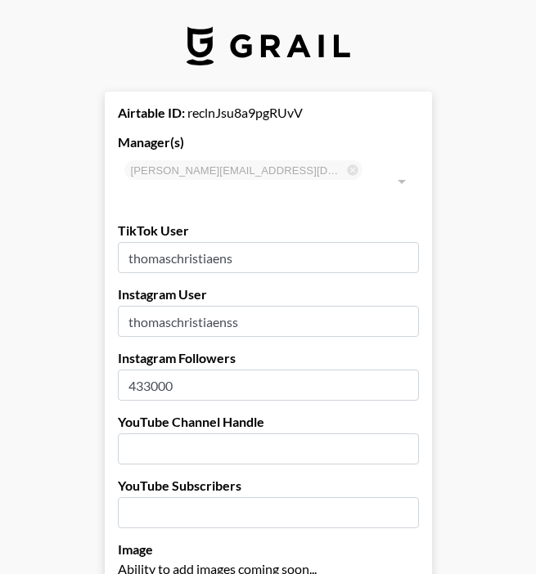  What do you see at coordinates (268, 550) in the screenshot?
I see `label: Image` at bounding box center [268, 550].